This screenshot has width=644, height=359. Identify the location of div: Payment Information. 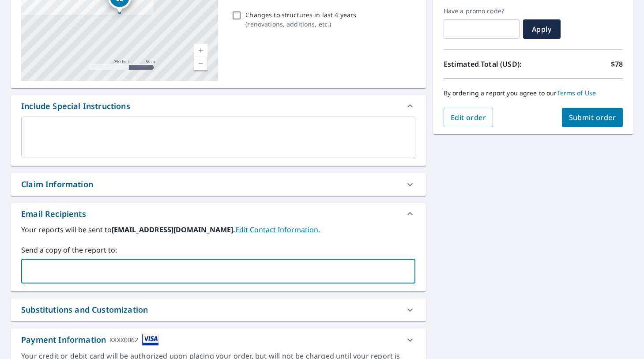
(90, 340).